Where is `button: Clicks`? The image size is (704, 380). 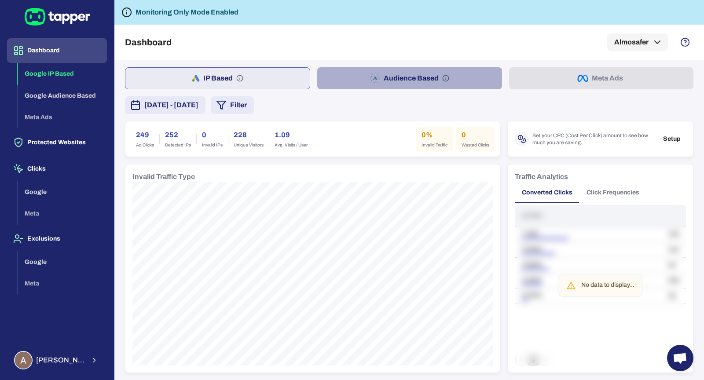 button: Clicks is located at coordinates (57, 169).